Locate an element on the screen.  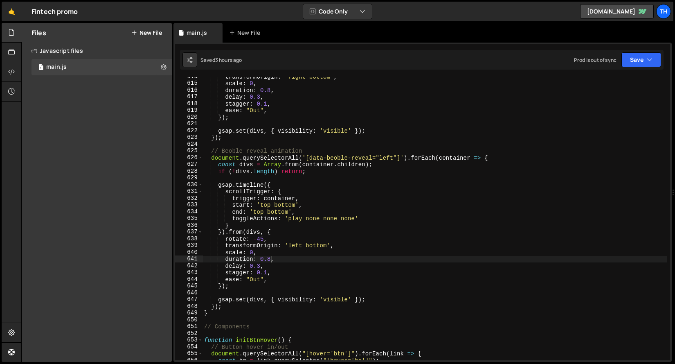
div: 635 is located at coordinates (189, 218).